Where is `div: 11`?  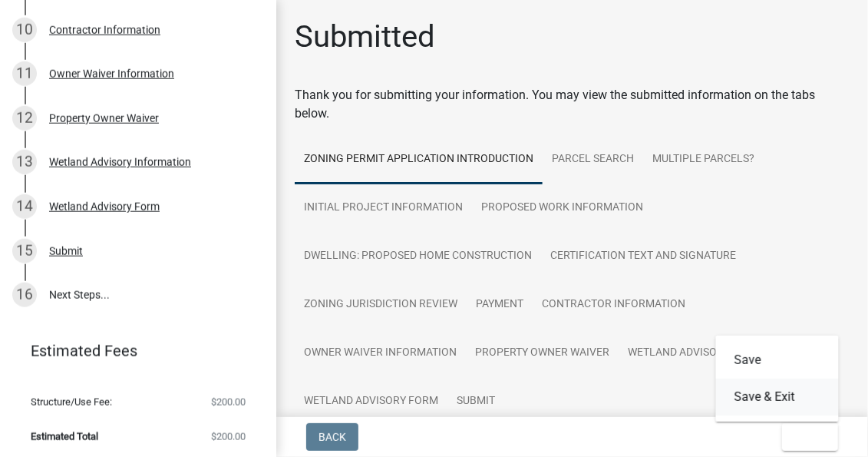
div: 11 is located at coordinates (24, 73).